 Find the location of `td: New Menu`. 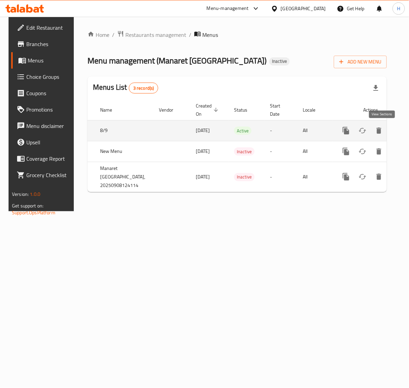

td: New Menu is located at coordinates (124, 151).